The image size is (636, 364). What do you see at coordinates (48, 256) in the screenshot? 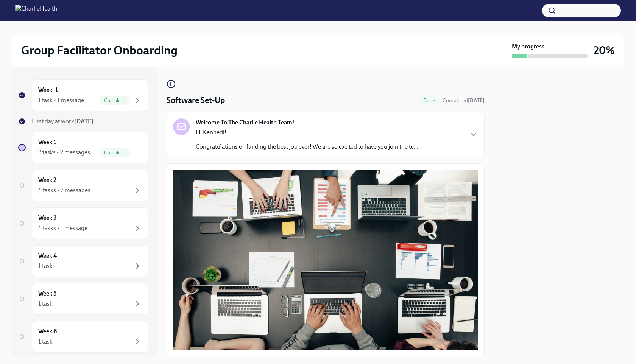
I see `h6: Week 4` at bounding box center [48, 256].